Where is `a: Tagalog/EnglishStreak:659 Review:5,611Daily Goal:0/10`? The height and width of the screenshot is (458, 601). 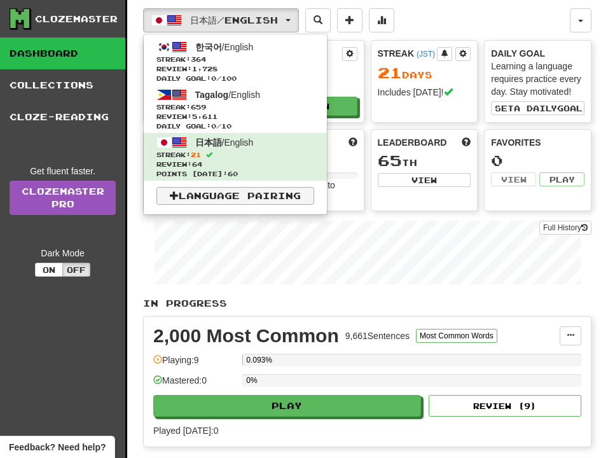
a: Tagalog/EnglishStreak:659 Review:5,611Daily Goal:0/10 is located at coordinates (235, 109).